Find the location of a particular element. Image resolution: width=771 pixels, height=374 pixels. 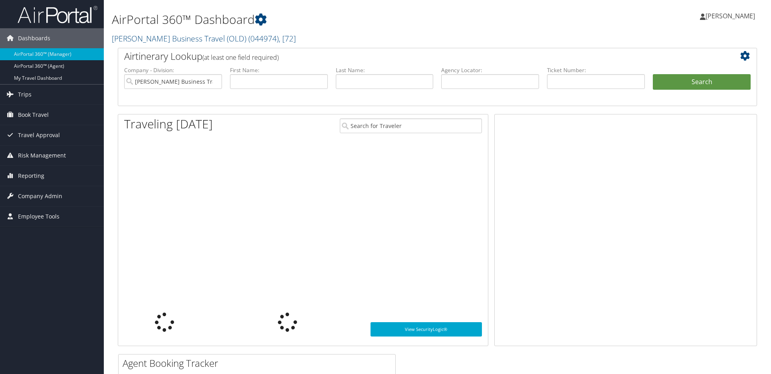

label: Company - Division: is located at coordinates (173, 70).